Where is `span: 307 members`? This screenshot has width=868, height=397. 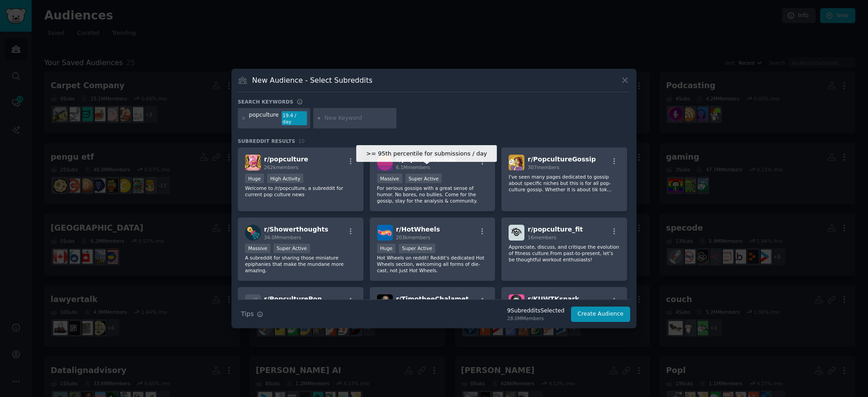 span: 307 members is located at coordinates (544, 167).